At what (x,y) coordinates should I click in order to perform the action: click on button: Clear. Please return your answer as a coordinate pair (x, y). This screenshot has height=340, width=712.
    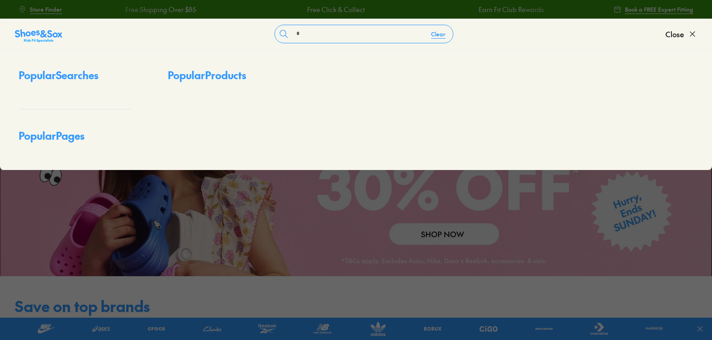
    Looking at the image, I should click on (438, 34).